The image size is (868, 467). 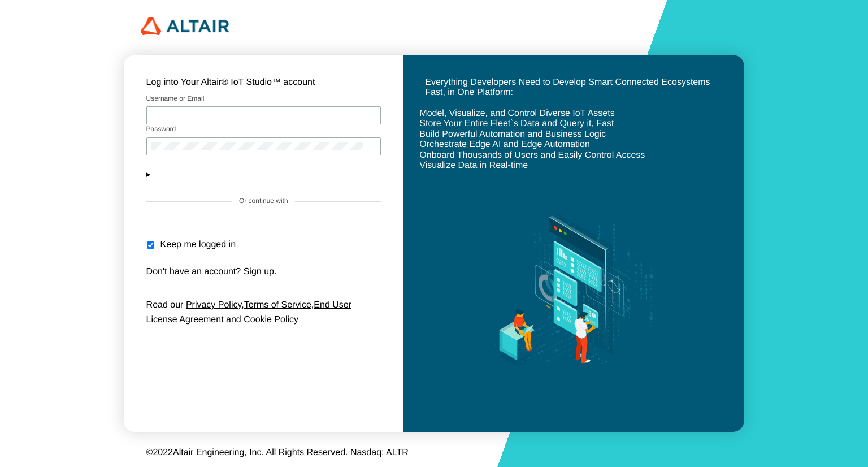 I want to click on span: and, so click(x=234, y=319).